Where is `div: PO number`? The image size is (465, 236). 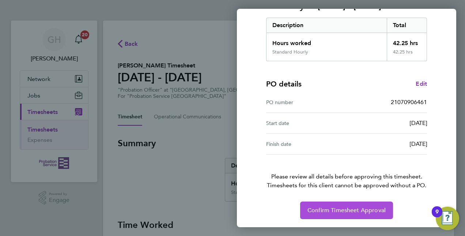 div: PO number is located at coordinates (307, 102).